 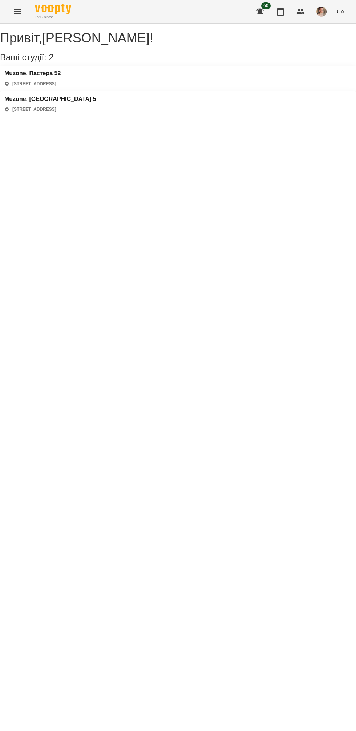 What do you see at coordinates (266, 6) in the screenshot?
I see `span: 60` at bounding box center [266, 6].